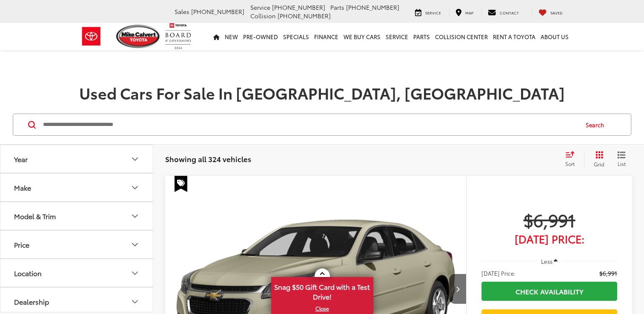  I want to click on span: Contact, so click(509, 12).